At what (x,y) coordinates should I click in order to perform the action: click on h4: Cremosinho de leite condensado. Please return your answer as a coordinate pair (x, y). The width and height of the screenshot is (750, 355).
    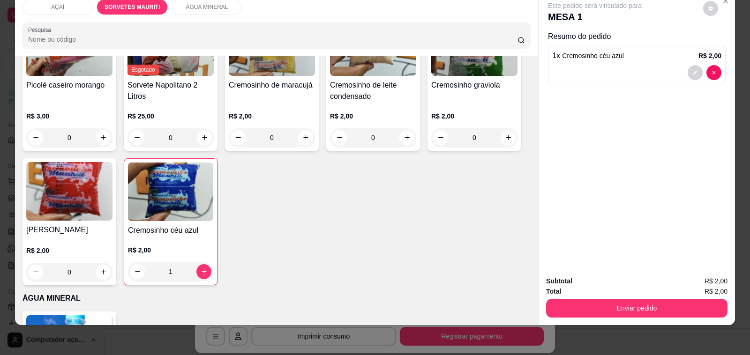
    Looking at the image, I should click on (373, 91).